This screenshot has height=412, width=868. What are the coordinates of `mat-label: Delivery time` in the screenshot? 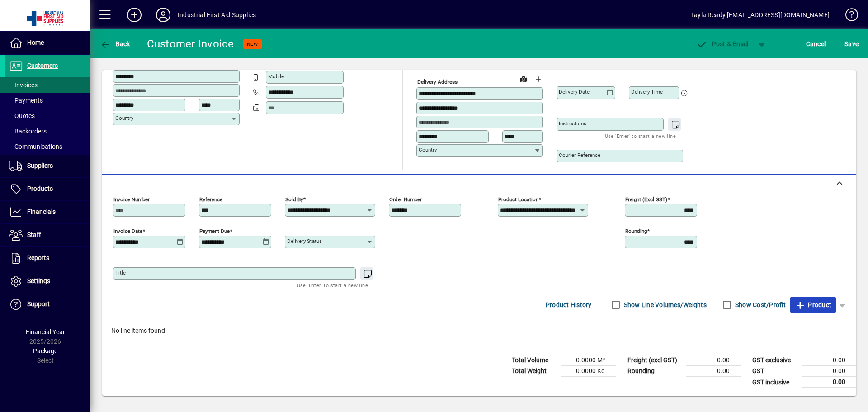 It's located at (647, 92).